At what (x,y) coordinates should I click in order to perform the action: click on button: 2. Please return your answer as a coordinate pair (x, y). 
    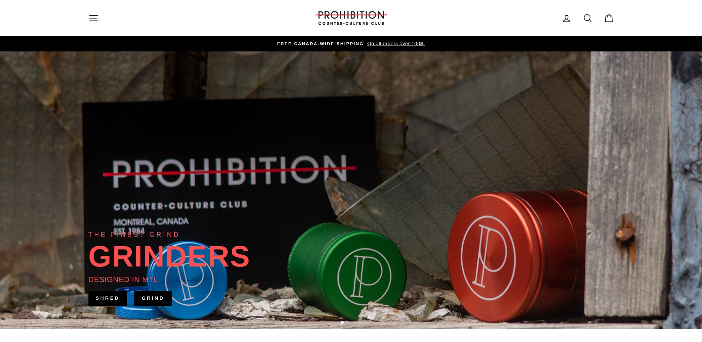
    Looking at the image, I should click on (350, 323).